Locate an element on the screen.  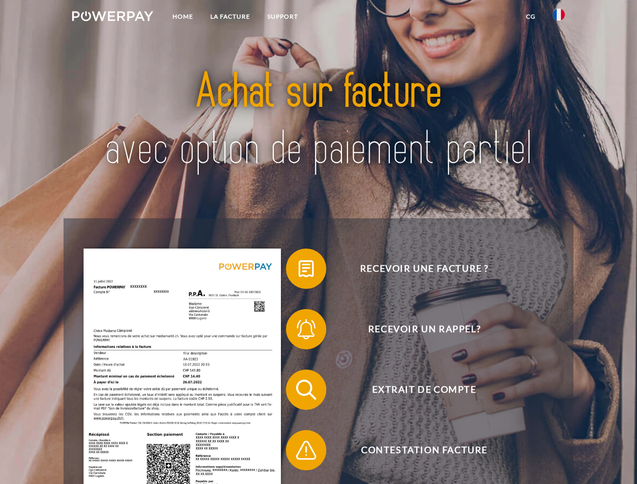
span: Extrait de compte is located at coordinates (424, 390).